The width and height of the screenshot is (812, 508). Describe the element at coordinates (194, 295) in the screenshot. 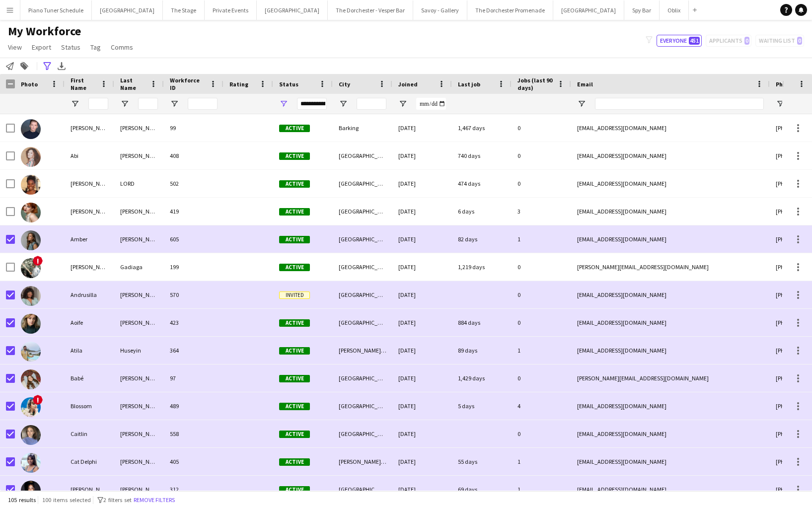

I see `div: 570` at that location.